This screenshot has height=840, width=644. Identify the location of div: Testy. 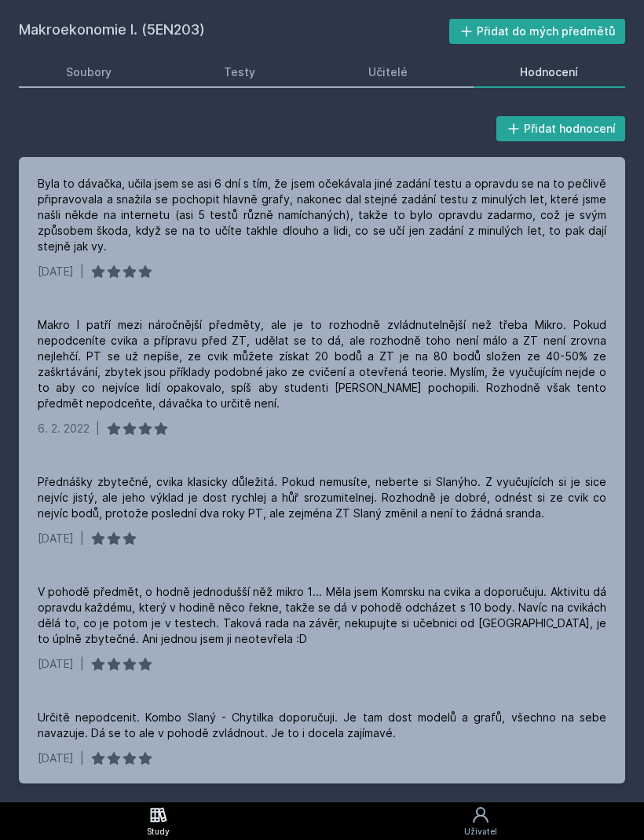
(240, 72).